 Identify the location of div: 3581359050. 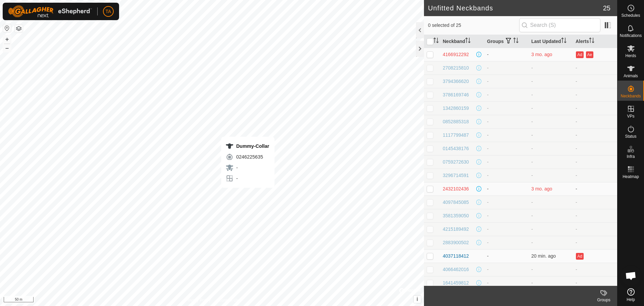
(456, 216).